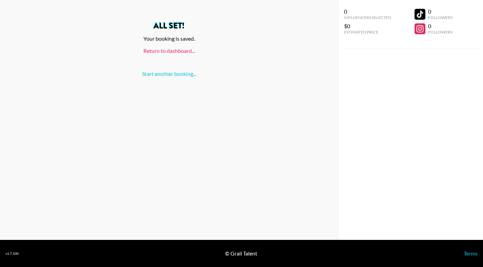 The height and width of the screenshot is (267, 483). I want to click on div: Influencers Selected, so click(367, 17).